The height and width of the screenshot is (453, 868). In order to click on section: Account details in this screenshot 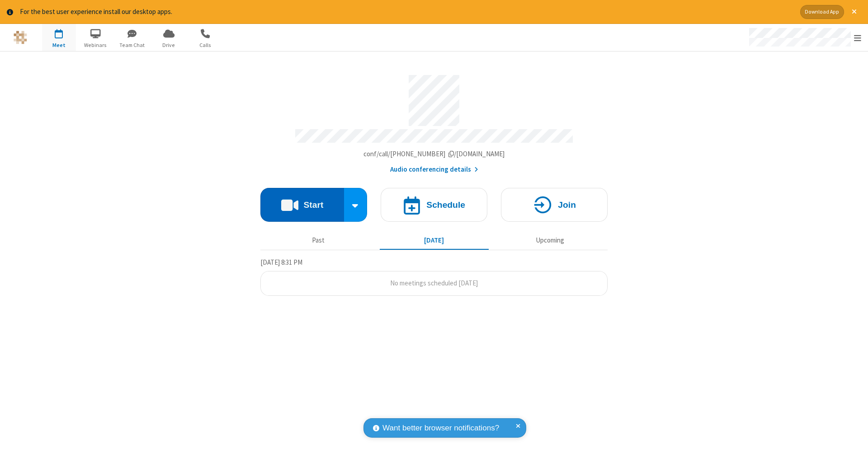, I will do `click(434, 121)`.